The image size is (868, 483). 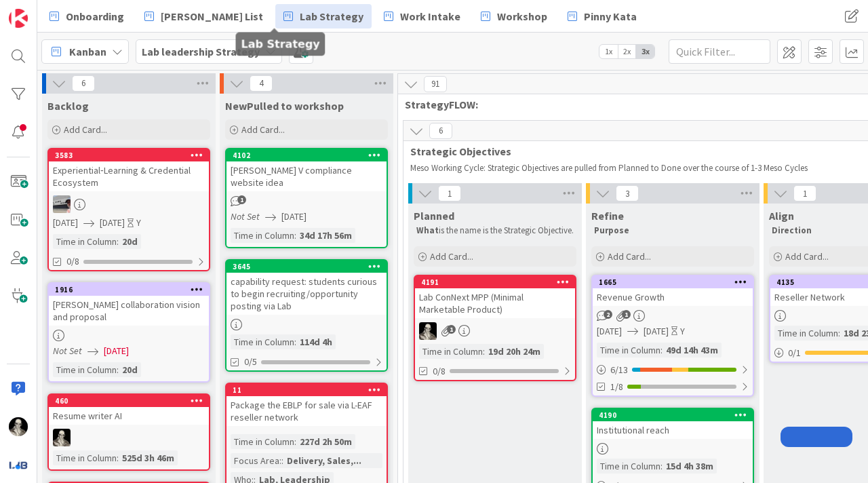 What do you see at coordinates (627, 51) in the screenshot?
I see `span: 2x` at bounding box center [627, 51].